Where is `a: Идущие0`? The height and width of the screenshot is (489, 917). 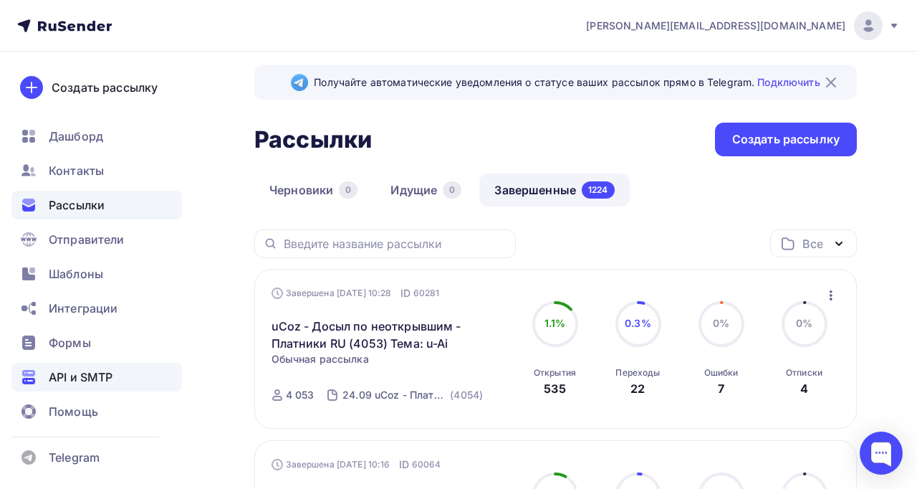 a: Идущие0 is located at coordinates (425, 190).